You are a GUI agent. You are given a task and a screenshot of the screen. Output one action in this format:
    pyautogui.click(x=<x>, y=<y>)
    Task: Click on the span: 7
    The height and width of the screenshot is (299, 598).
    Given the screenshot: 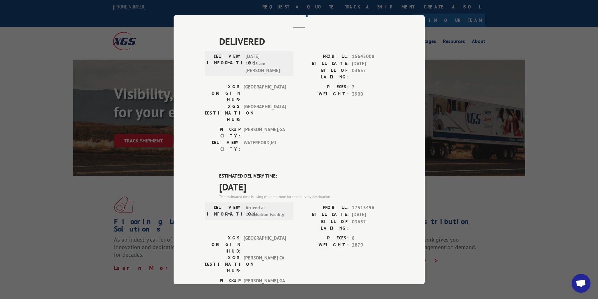 What is the action you would take?
    pyautogui.click(x=373, y=87)
    